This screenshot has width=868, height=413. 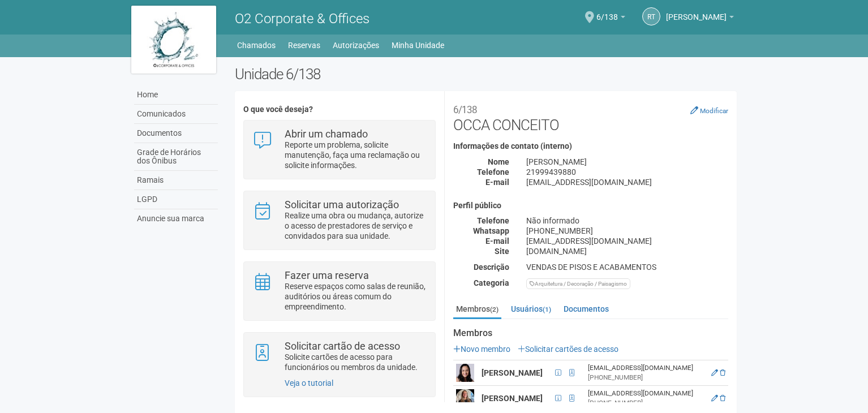 I want to click on a: Solicitar uma autorização Realize uma obra ou mudança, autorize o acesso de prestadores de serviç..., so click(x=339, y=220).